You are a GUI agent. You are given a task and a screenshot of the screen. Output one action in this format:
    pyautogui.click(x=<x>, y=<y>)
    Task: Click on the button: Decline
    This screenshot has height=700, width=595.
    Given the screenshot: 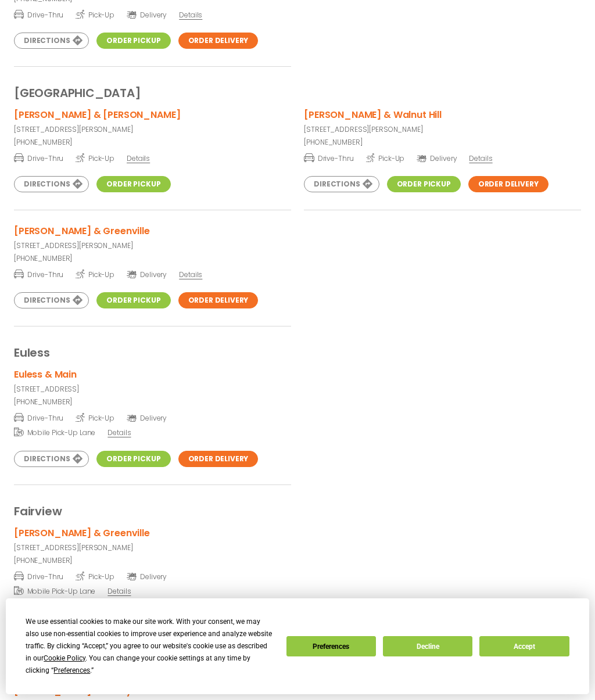 What is the action you would take?
    pyautogui.click(x=428, y=646)
    